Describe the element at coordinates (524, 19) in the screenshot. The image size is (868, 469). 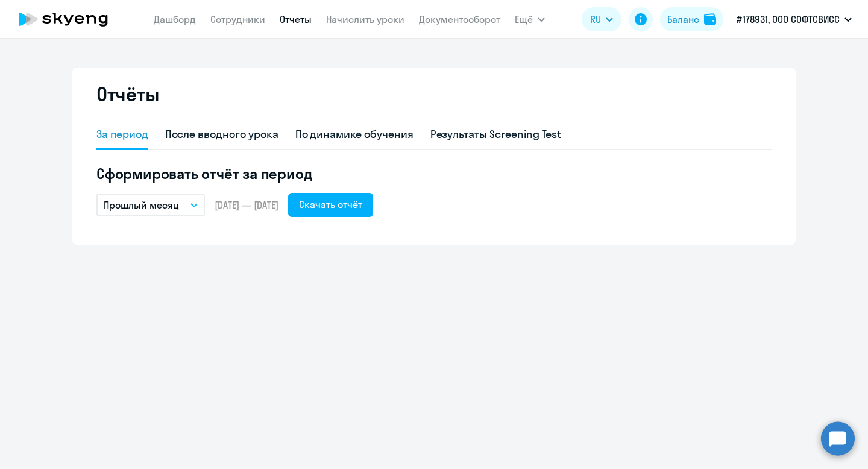
I see `span: Ещё` at that location.